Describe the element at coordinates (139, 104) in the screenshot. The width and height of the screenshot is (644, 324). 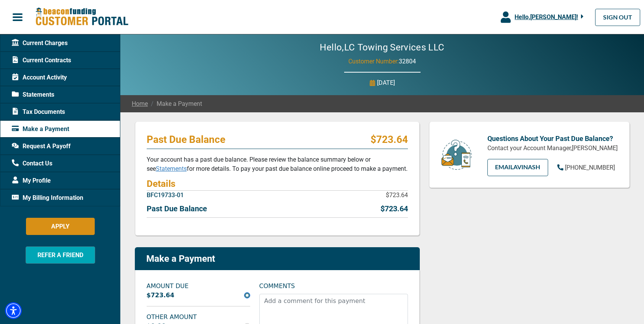
I see `a: Home` at that location.